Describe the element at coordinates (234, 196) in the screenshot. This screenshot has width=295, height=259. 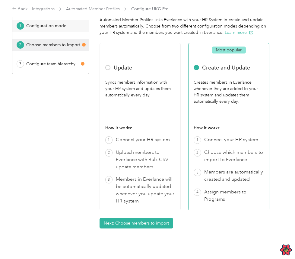
I see `div: Assign members to Programs` at that location.